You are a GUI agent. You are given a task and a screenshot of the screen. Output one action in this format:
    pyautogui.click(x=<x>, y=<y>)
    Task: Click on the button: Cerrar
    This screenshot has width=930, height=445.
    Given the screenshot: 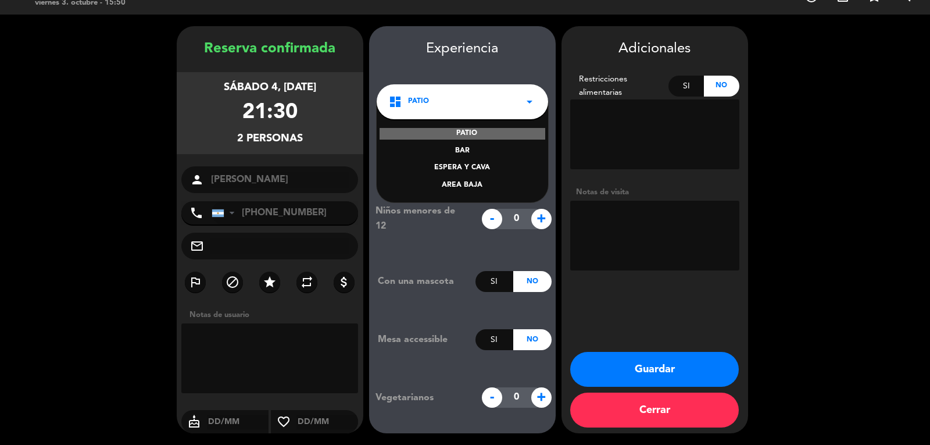 What is the action you would take?
    pyautogui.click(x=655, y=410)
    